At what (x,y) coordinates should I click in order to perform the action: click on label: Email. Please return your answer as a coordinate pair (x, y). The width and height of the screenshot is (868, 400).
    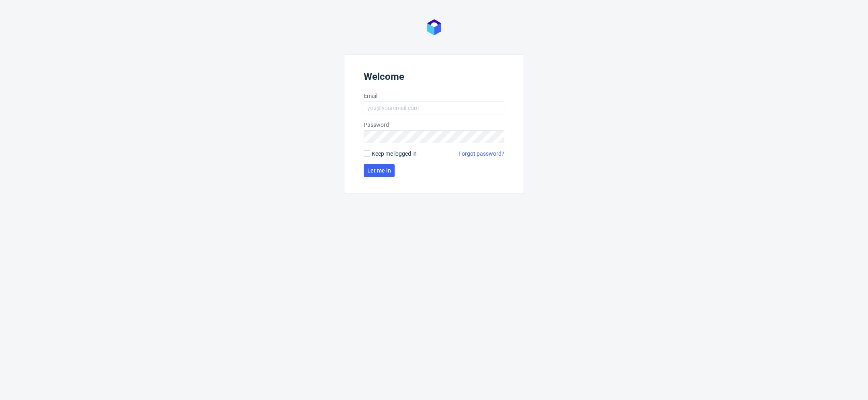
    Looking at the image, I should click on (434, 96).